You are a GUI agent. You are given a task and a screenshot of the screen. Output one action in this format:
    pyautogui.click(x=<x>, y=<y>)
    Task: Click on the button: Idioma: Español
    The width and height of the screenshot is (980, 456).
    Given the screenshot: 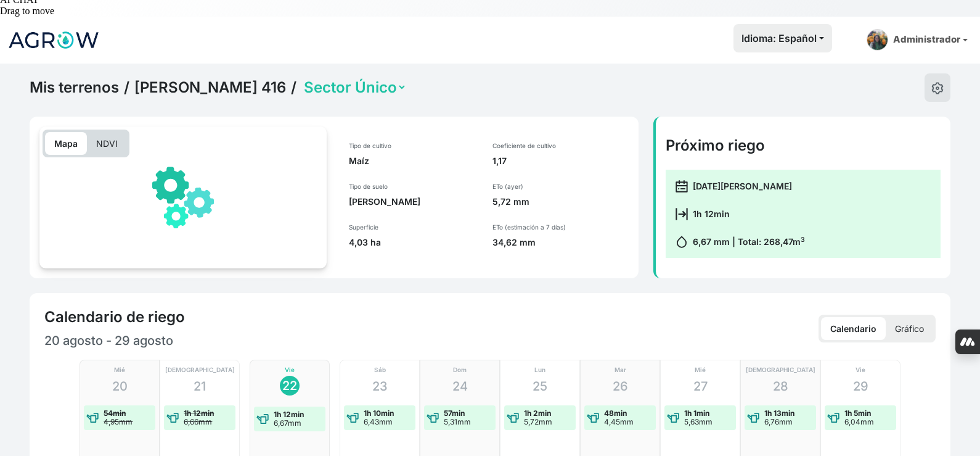 What is the action you would take?
    pyautogui.click(x=782, y=38)
    